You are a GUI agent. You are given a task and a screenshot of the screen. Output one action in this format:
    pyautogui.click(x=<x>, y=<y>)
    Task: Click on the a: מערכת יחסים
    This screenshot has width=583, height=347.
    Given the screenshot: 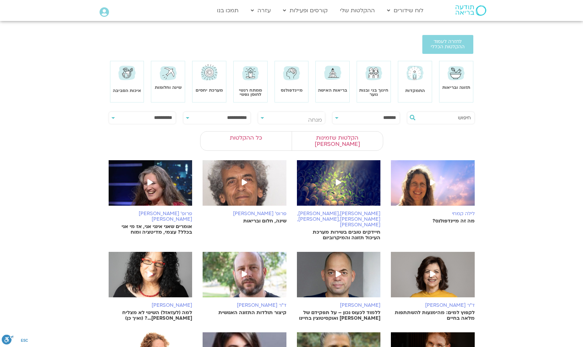 What is the action you would take?
    pyautogui.click(x=209, y=90)
    